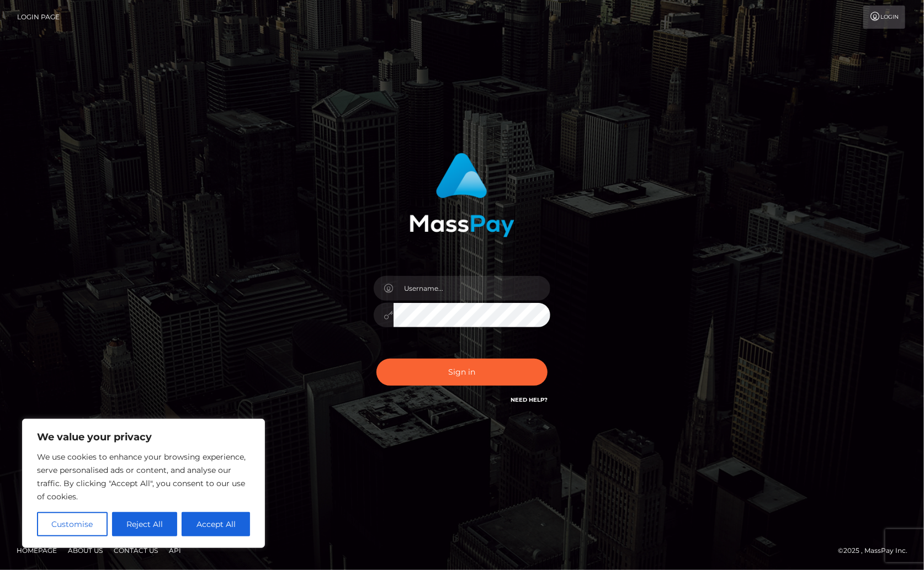 This screenshot has width=924, height=570. I want to click on a: About Us, so click(85, 551).